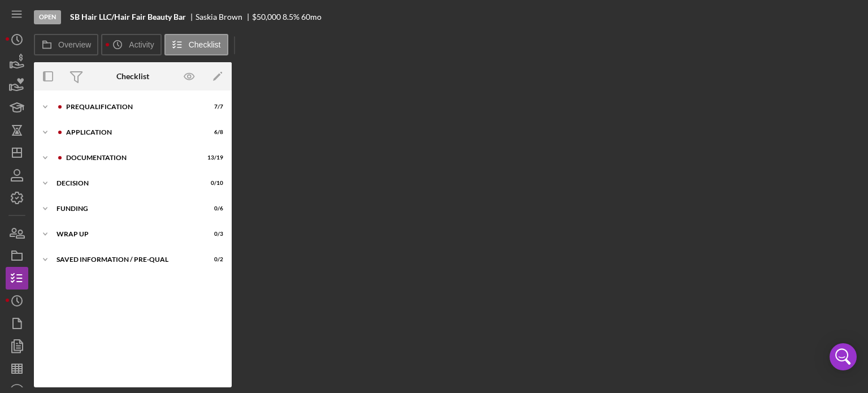  What do you see at coordinates (266, 16) in the screenshot?
I see `span: $50,000` at bounding box center [266, 16].